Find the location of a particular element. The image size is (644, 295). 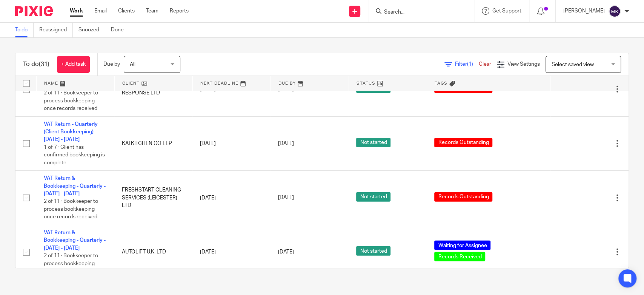

a: Reports is located at coordinates (179, 11).